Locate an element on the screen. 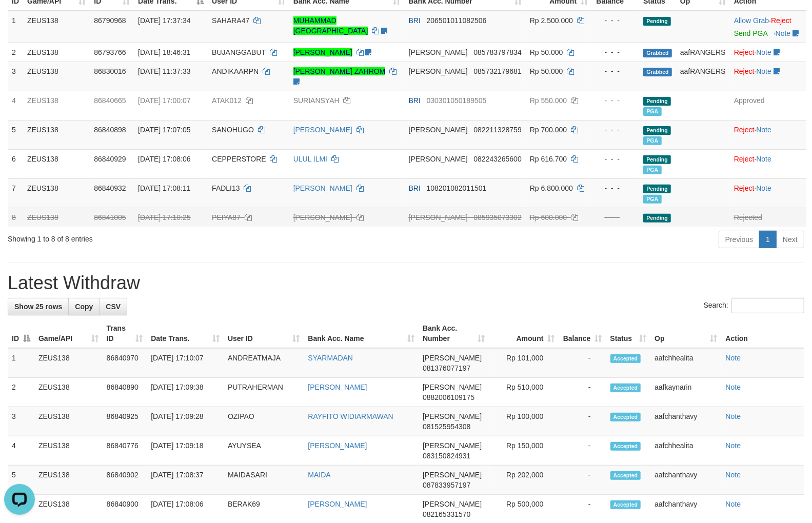 The width and height of the screenshot is (812, 523). span: Copy is located at coordinates (84, 307).